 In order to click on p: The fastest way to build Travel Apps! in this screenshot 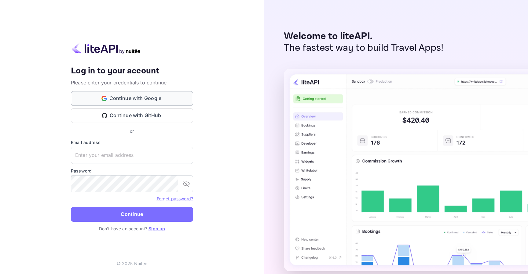, I will do `click(363, 48)`.